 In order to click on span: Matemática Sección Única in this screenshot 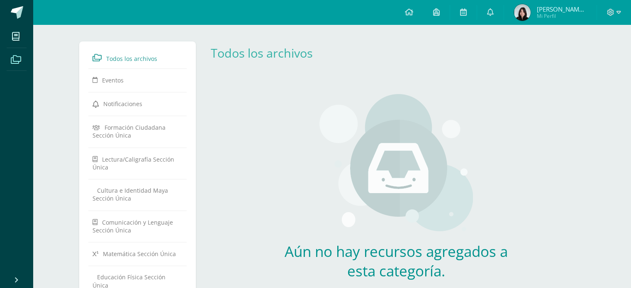, I will do `click(139, 254)`.